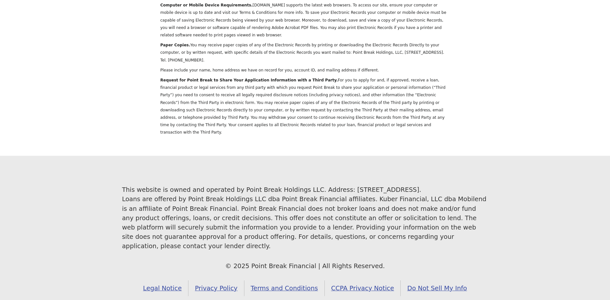 The width and height of the screenshot is (610, 300). Describe the element at coordinates (437, 288) in the screenshot. I see `a: Do Not Sell My Info` at that location.